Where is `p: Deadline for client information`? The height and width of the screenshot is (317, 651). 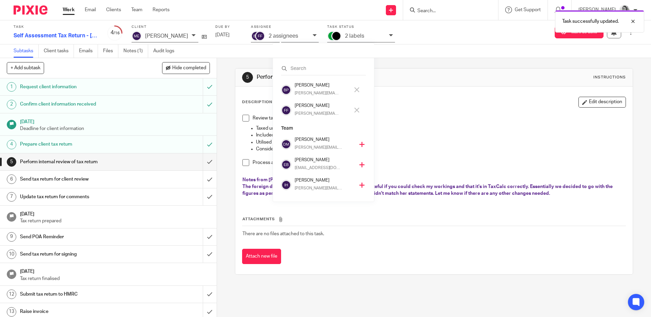 p: Deadline for client information is located at coordinates (115, 128).